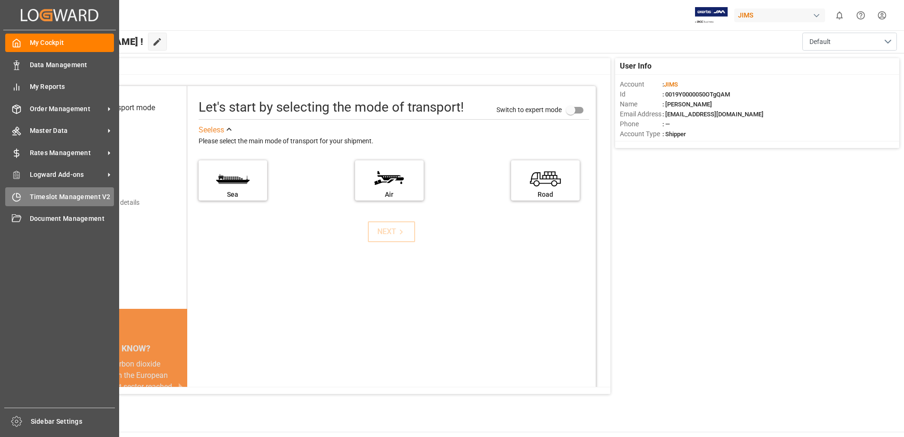 This screenshot has height=437, width=904. What do you see at coordinates (839, 15) in the screenshot?
I see `button: show 0 new notifications` at bounding box center [839, 15].